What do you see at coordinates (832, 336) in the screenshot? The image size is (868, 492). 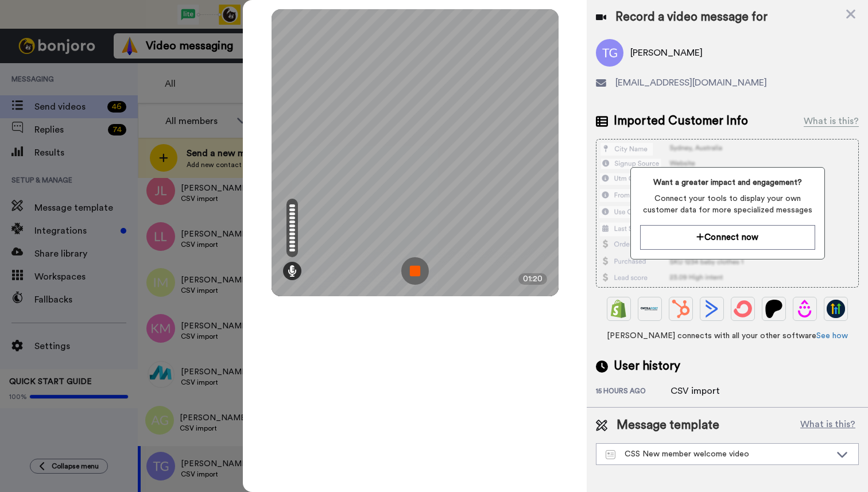 I see `a: See how` at bounding box center [832, 336].